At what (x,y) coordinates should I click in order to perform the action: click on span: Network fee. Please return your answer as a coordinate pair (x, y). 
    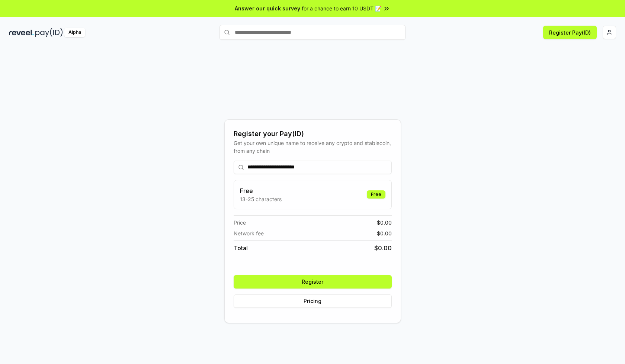
    Looking at the image, I should click on (249, 233).